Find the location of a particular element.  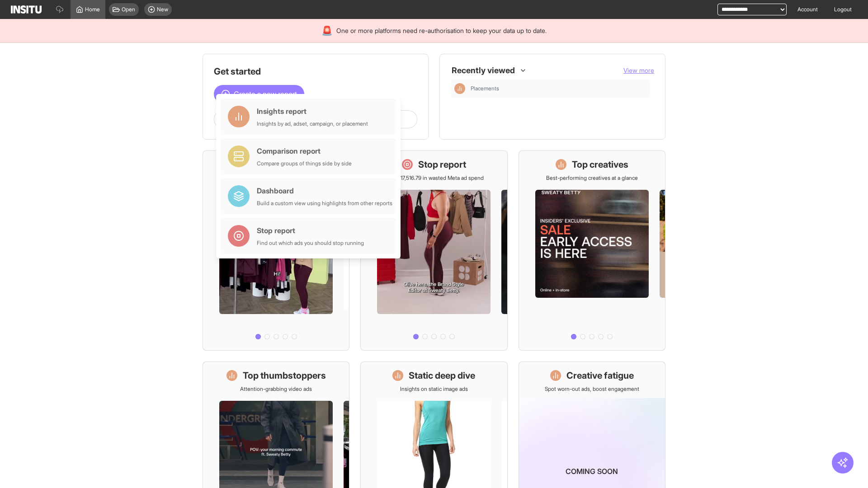

span: View more is located at coordinates (638, 70).